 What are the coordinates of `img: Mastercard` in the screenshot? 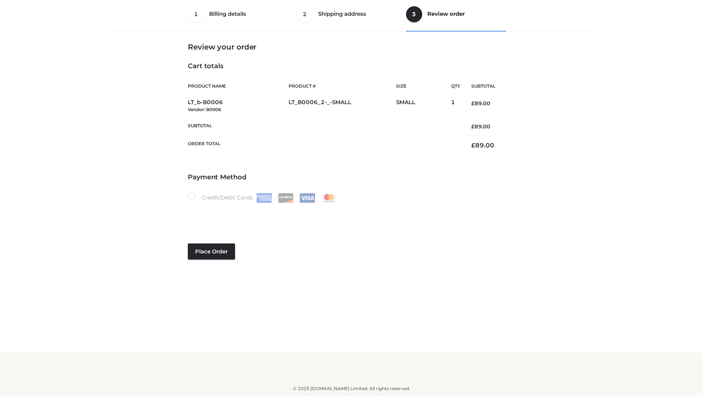 It's located at (329, 198).